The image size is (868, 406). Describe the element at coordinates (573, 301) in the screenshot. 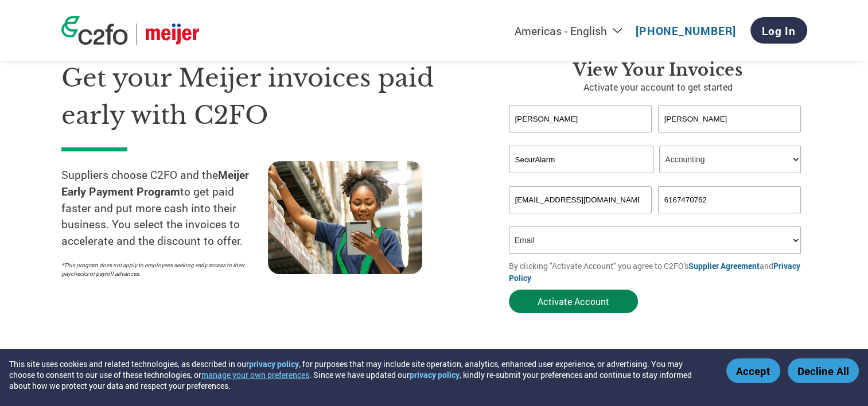

I see `button: Activate Account` at that location.